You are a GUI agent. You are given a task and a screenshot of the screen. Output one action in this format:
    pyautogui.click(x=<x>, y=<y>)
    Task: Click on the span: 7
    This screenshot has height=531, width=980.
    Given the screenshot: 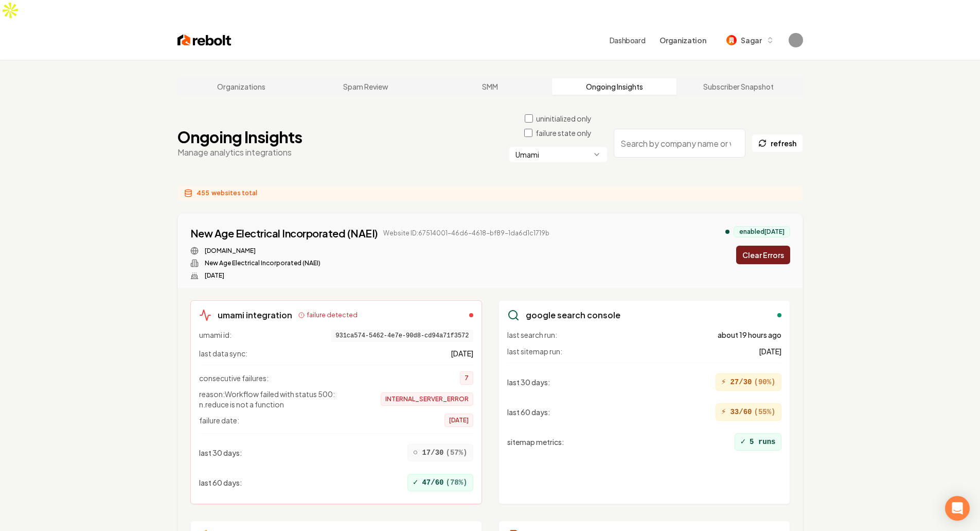 What is the action you would take?
    pyautogui.click(x=466, y=378)
    